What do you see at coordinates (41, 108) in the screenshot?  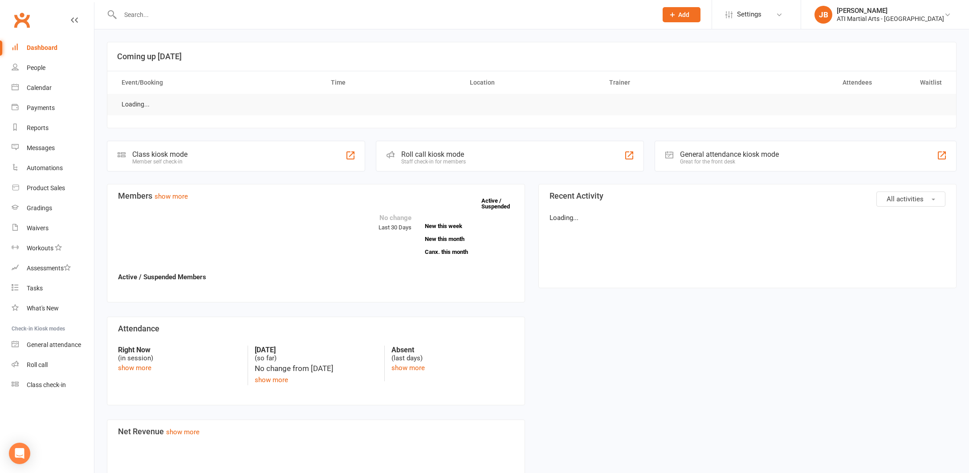 I see `div: Payments` at bounding box center [41, 108].